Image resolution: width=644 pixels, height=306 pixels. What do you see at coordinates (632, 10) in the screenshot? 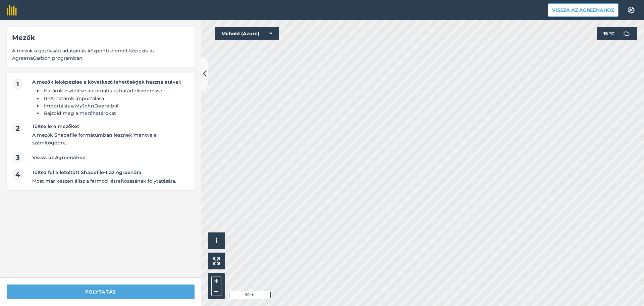
I see `img: Fogaskerék ikon` at bounding box center [632, 10].